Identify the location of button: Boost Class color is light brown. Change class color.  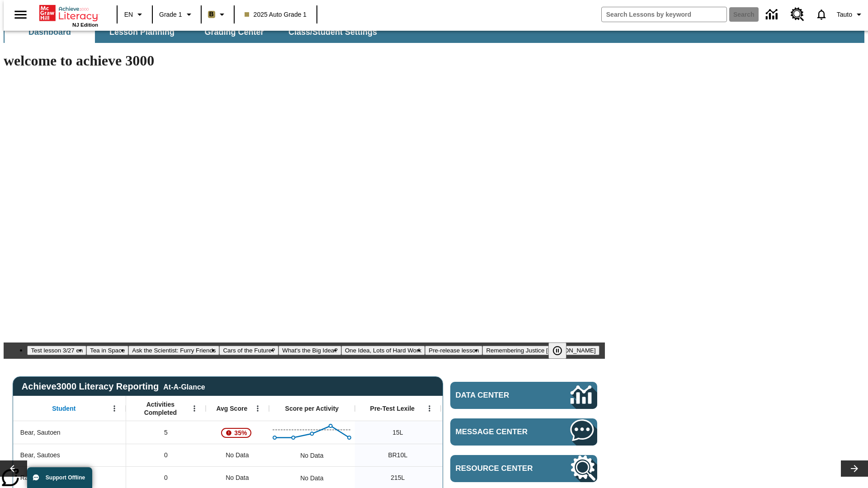
(218, 15).